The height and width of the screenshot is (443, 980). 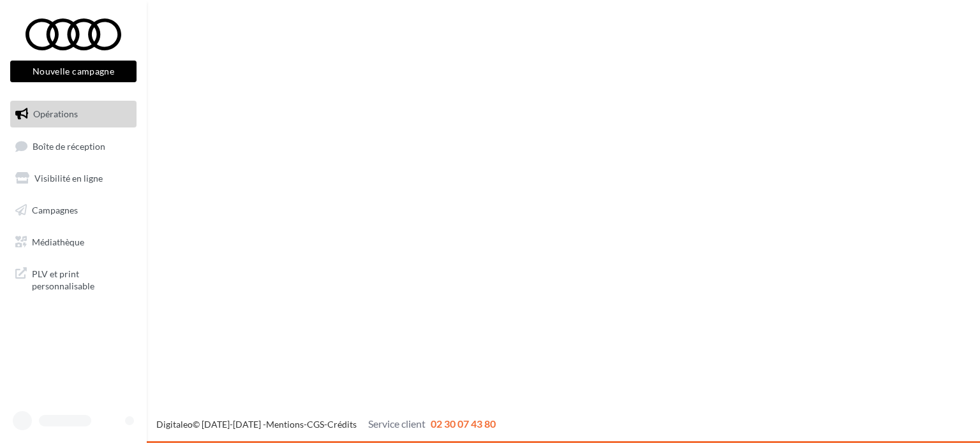 What do you see at coordinates (174, 424) in the screenshot?
I see `a: Digitaleo` at bounding box center [174, 424].